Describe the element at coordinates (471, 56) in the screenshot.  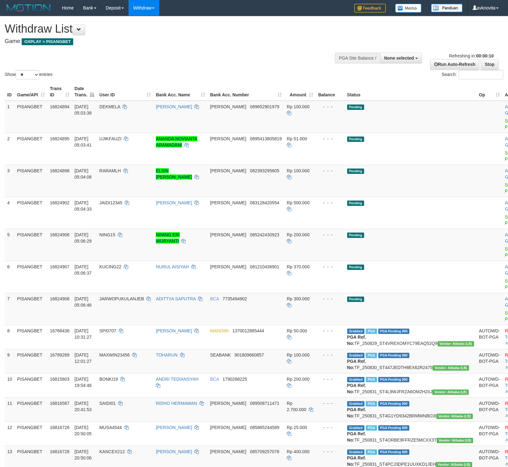
I see `span: Refreshing in:` at that location.